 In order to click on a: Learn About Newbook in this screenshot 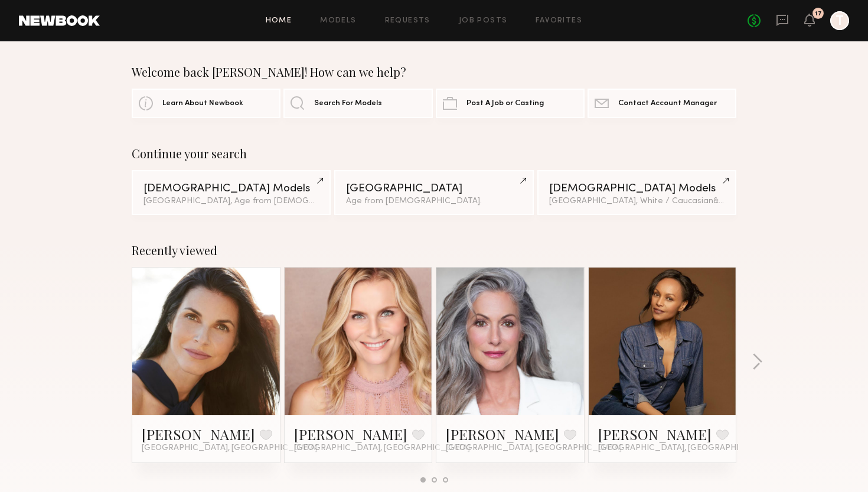, I will do `click(206, 104)`.